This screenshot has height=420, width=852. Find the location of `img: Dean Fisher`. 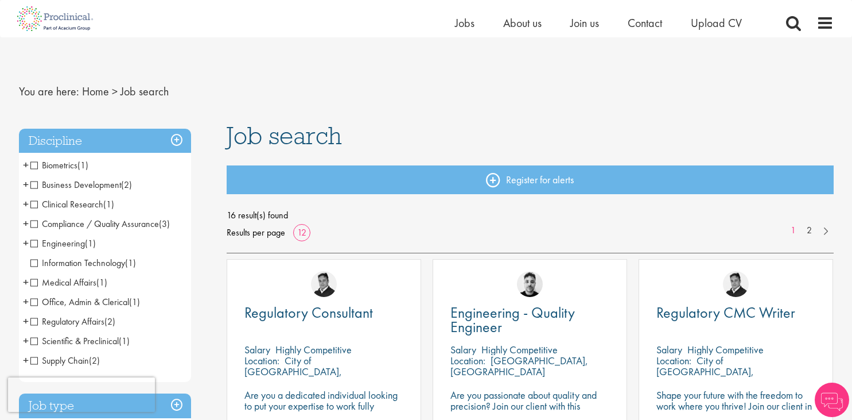

img: Dean Fisher is located at coordinates (530, 284).